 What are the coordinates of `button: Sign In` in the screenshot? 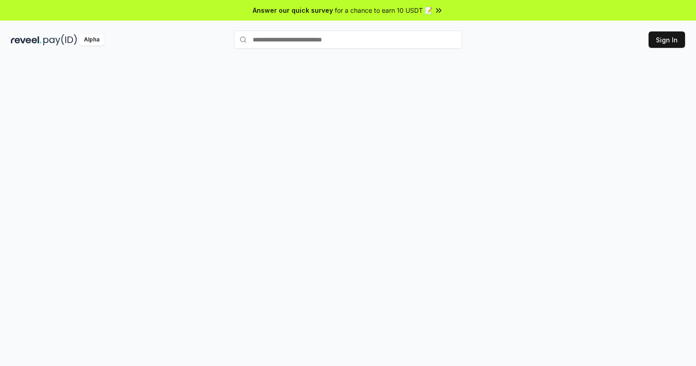 It's located at (666, 40).